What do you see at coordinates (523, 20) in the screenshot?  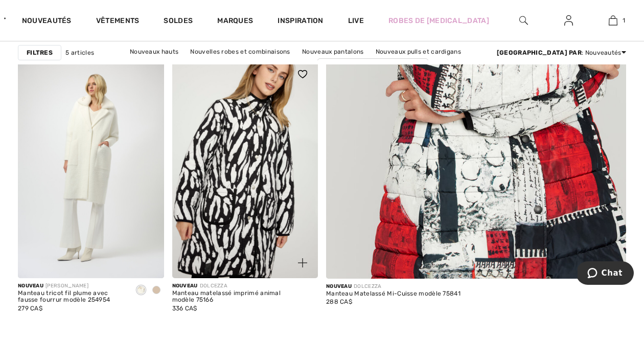 I see `img: recherche` at bounding box center [523, 20].